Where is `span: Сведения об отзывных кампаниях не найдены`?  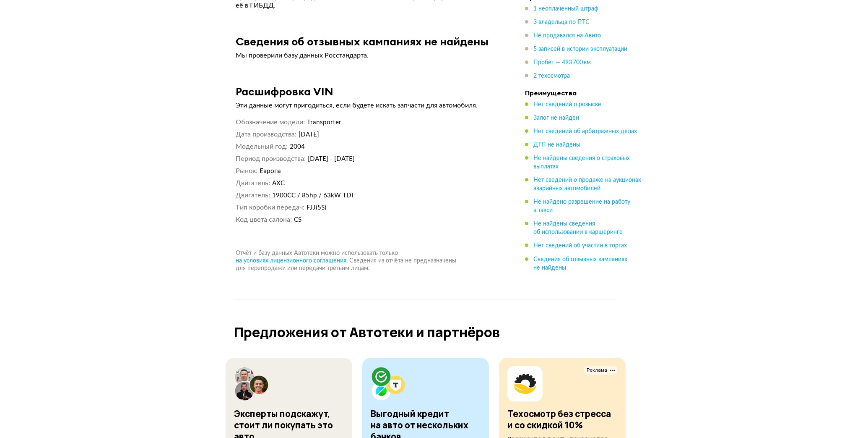 span: Сведения об отзывных кампаниях не найдены is located at coordinates (580, 264).